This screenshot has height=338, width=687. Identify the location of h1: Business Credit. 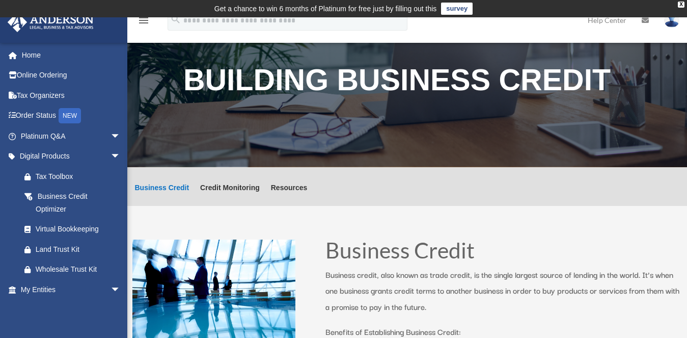
(504, 253).